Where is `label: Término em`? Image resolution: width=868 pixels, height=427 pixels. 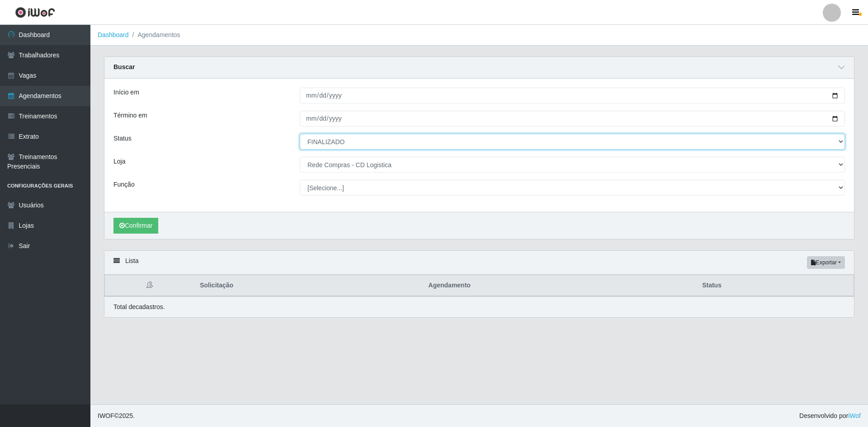
label: Término em is located at coordinates (130, 115).